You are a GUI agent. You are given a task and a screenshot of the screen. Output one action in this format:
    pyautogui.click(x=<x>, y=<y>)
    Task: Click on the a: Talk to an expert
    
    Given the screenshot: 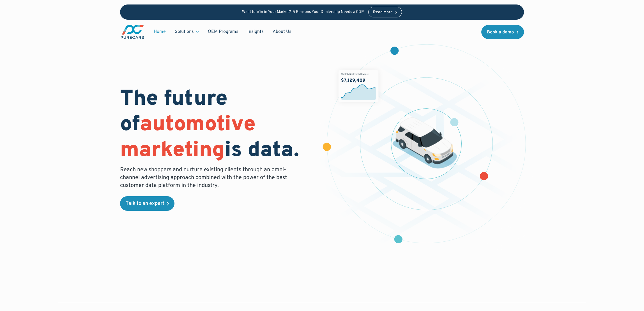 What is the action you would take?
    pyautogui.click(x=147, y=204)
    